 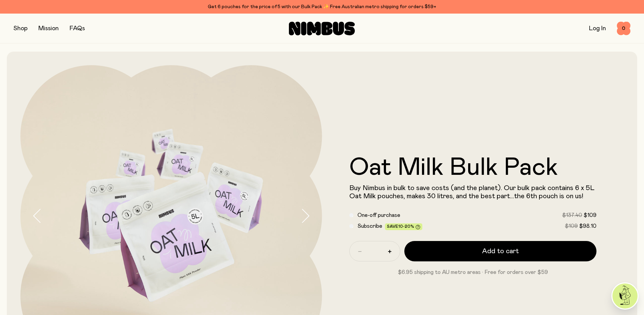 I want to click on span: One-off purchase, so click(x=379, y=215).